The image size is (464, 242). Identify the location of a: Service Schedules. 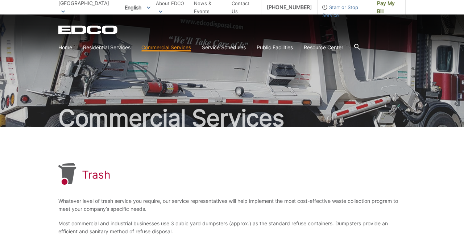
(224, 48).